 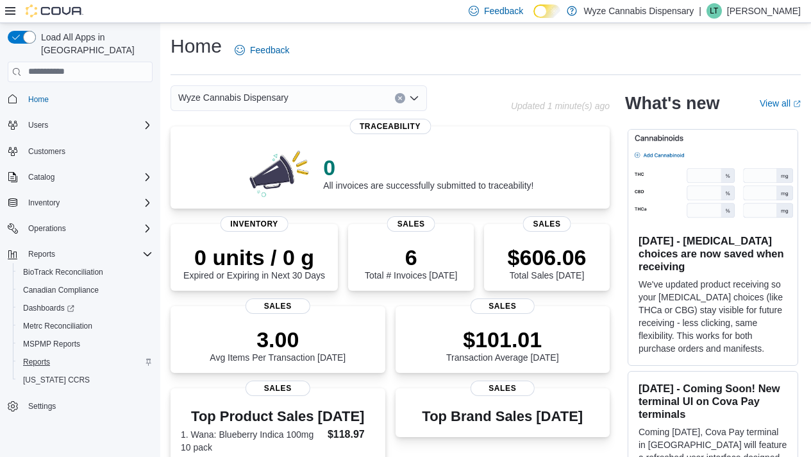 What do you see at coordinates (414, 98) in the screenshot?
I see `button: Open list of options` at bounding box center [414, 98].